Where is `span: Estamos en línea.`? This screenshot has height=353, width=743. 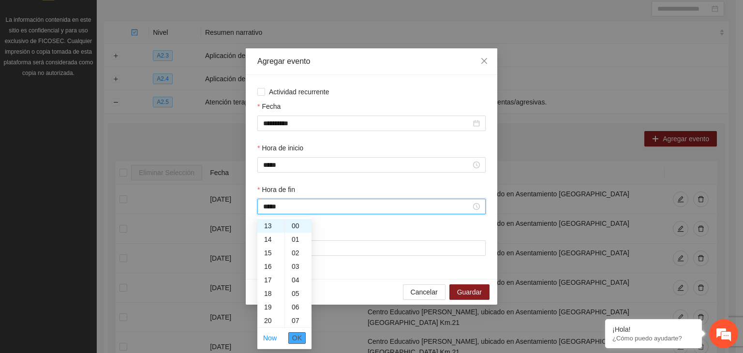
span: Estamos en línea. is located at coordinates (95, 168).